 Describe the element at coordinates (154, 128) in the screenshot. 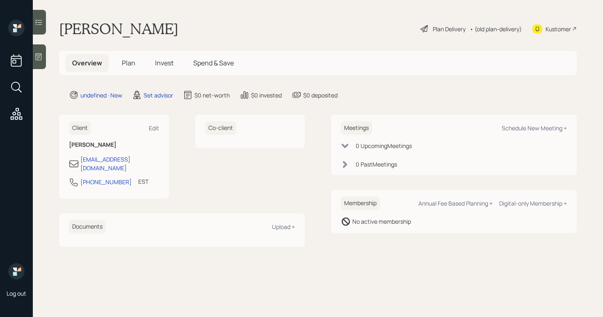

I see `div: Edit` at that location.